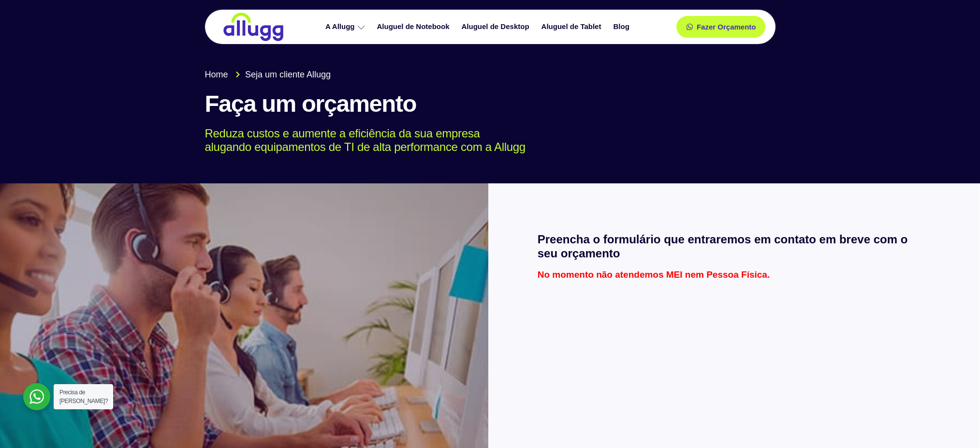  I want to click on a: Aluguel de Tablet, so click(572, 27).